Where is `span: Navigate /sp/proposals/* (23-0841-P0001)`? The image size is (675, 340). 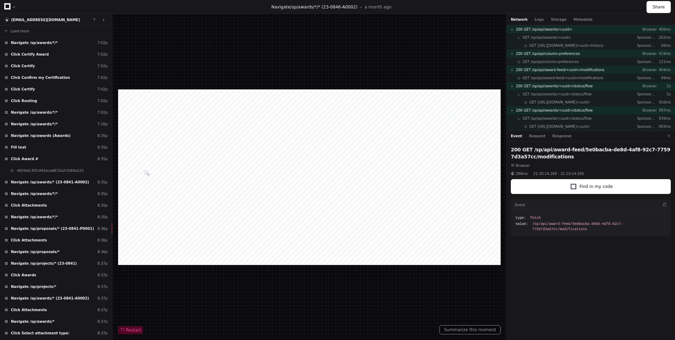 span: Navigate /sp/proposals/* (23-0841-P0001) is located at coordinates (52, 228).